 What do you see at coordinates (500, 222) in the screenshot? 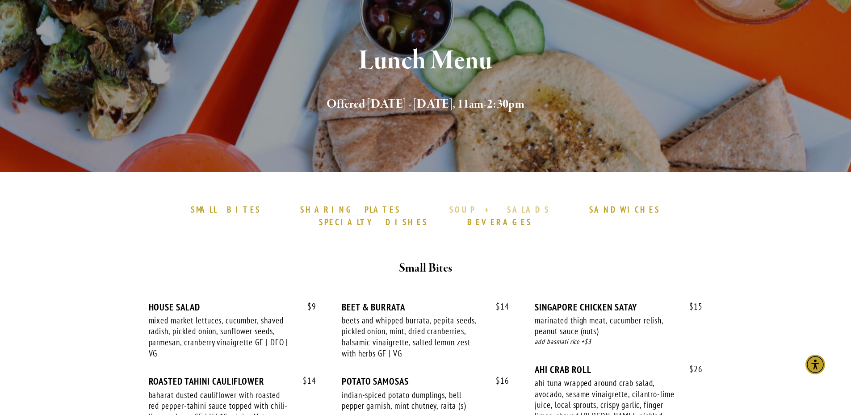
I see `a: BEVERAGES` at bounding box center [500, 222].